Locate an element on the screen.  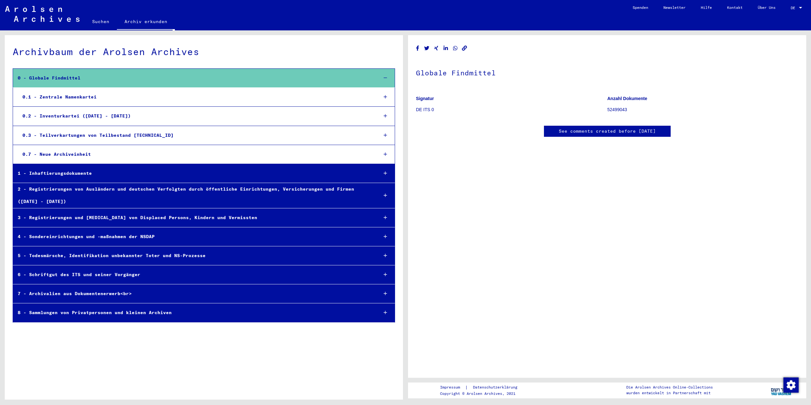
a: Suchen is located at coordinates (101, 22).